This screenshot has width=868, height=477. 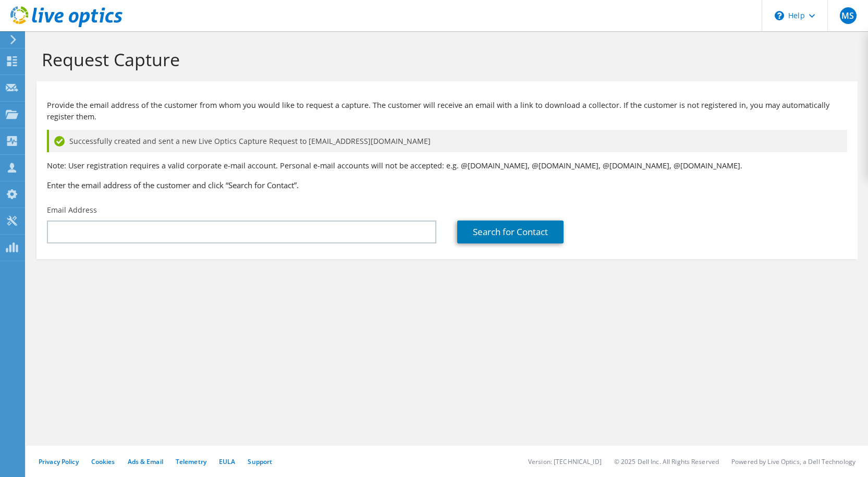 What do you see at coordinates (260, 461) in the screenshot?
I see `a: Support` at bounding box center [260, 461].